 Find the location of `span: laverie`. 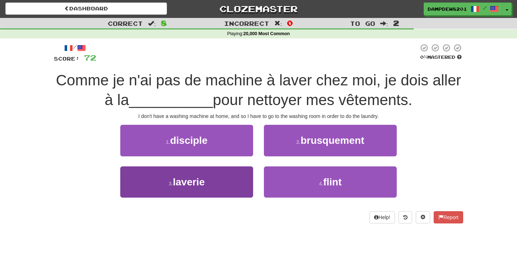

span: laverie is located at coordinates (188, 182).